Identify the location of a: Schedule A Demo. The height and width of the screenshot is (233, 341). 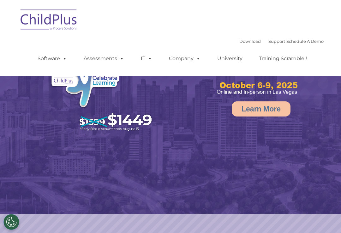
(305, 41).